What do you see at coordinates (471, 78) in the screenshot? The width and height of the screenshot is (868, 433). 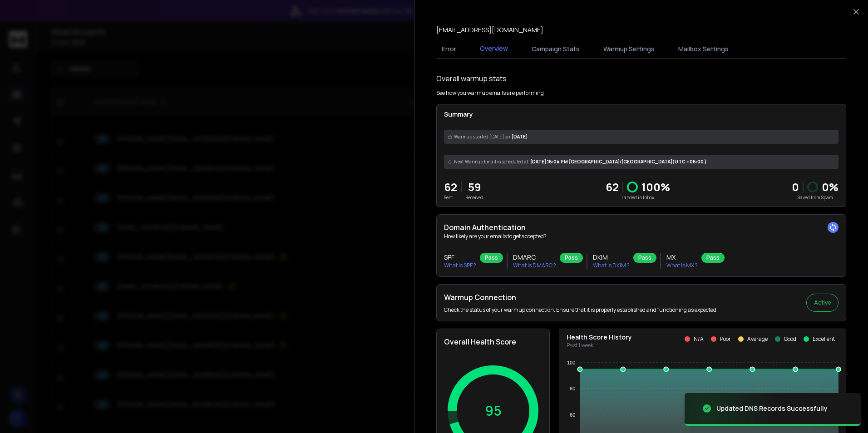 I see `h1: Overall warmup stats` at bounding box center [471, 78].